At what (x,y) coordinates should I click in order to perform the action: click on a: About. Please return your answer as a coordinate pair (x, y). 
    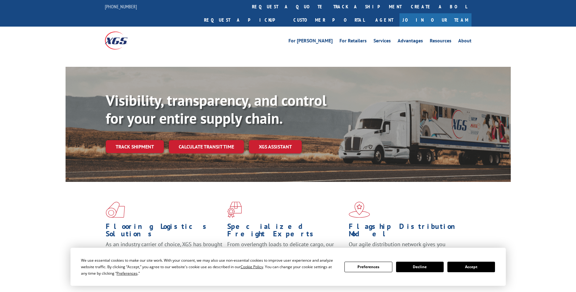
    Looking at the image, I should click on (465, 42).